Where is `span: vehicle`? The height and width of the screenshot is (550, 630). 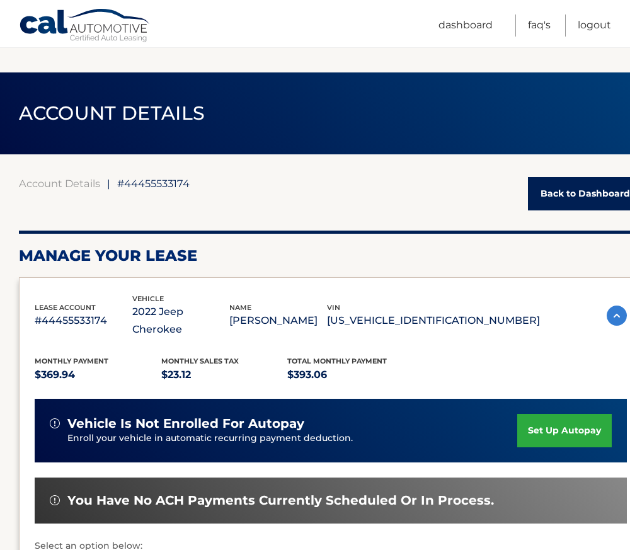
span: vehicle is located at coordinates (148, 299).